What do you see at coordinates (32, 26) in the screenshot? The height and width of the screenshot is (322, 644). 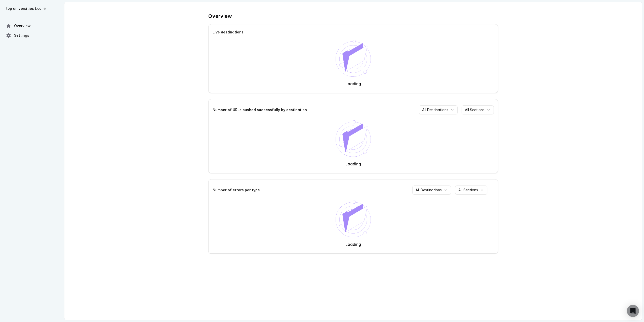 I see `a: Overview` at bounding box center [32, 26].